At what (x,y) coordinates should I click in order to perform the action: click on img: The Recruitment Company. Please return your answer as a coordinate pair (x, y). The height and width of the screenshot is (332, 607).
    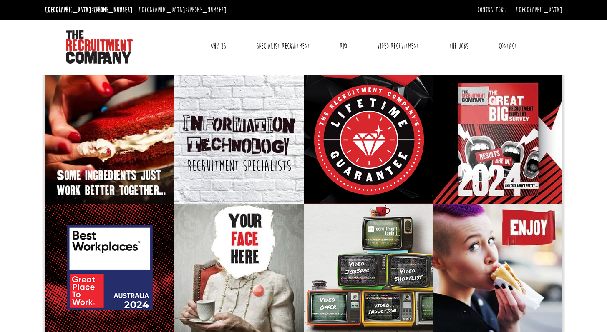
    Looking at the image, I should click on (99, 47).